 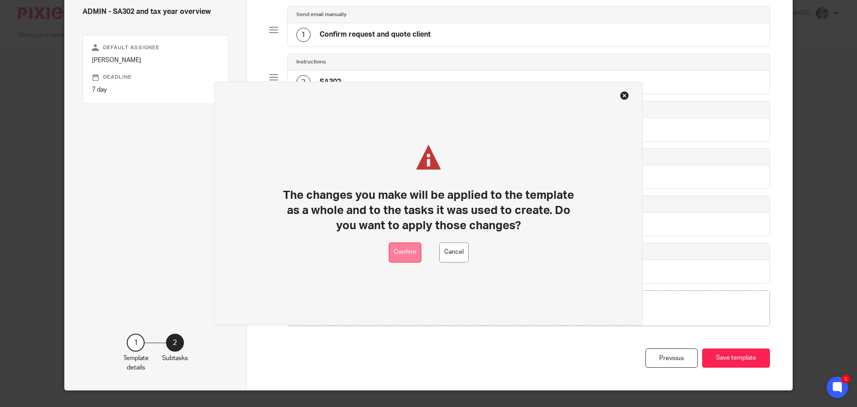 I want to click on h4: Confirm request and quote client, so click(x=375, y=34).